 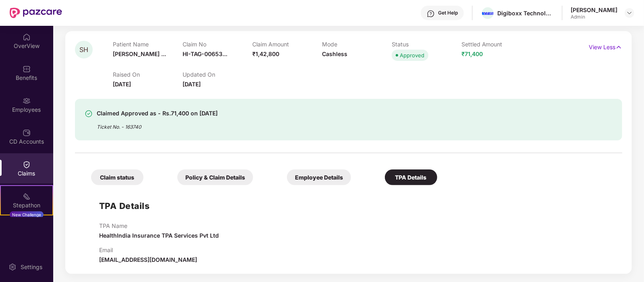 What do you see at coordinates (496, 44) in the screenshot?
I see `p: Settled Amount` at bounding box center [496, 44].